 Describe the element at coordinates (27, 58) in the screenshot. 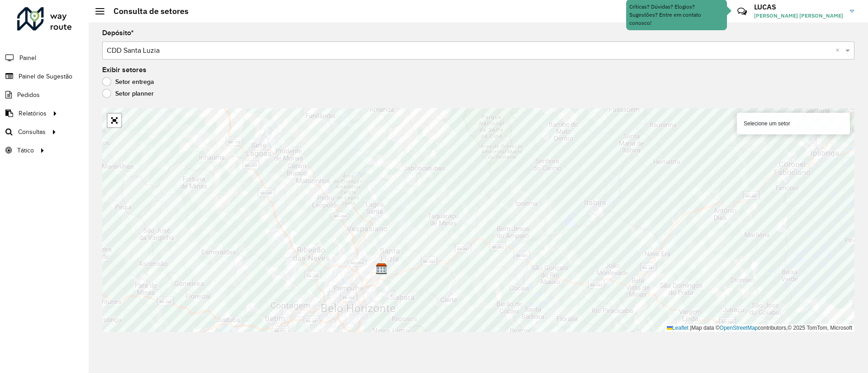

I see `span: Painel` at that location.